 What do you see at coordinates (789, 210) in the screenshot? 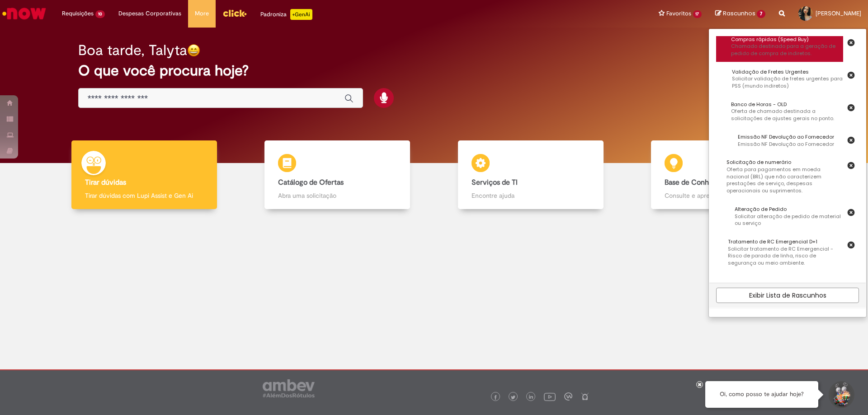
I see `div: Alteração de Pedido` at bounding box center [789, 210].